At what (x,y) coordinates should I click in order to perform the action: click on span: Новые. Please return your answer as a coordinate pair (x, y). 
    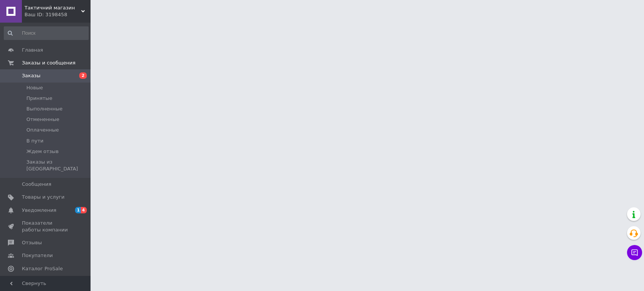
    Looking at the image, I should click on (35, 88).